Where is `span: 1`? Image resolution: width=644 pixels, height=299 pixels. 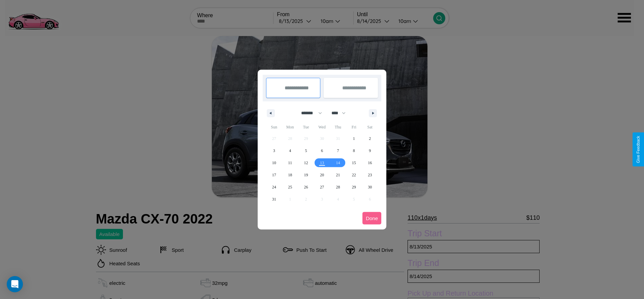
span: 1 is located at coordinates (354, 139).